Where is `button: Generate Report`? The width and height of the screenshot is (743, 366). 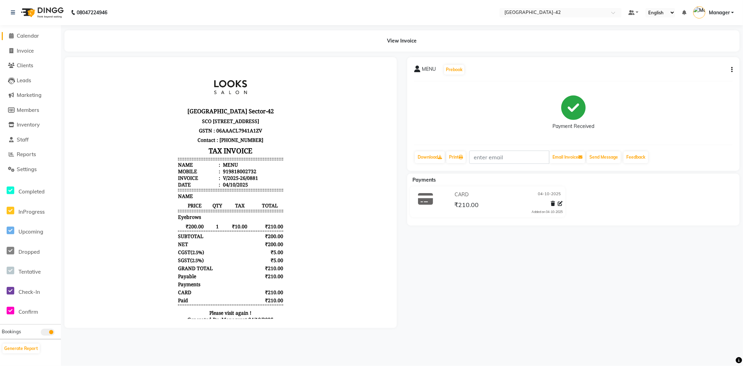 button: Generate Report is located at coordinates (21, 348).